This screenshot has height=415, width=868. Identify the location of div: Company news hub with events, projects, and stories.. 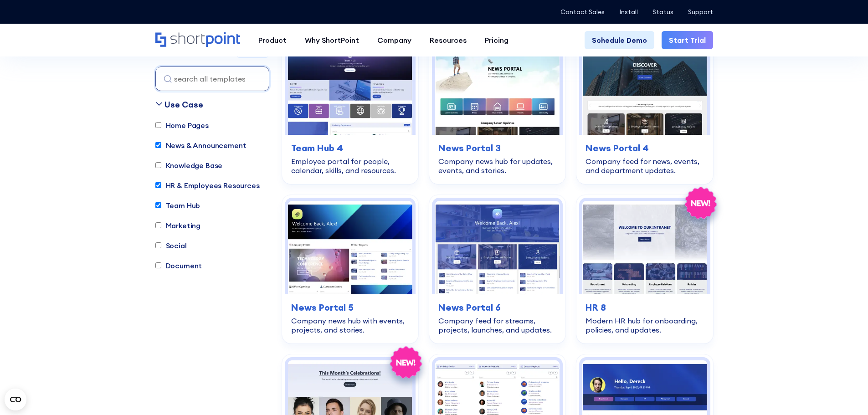
(350, 325).